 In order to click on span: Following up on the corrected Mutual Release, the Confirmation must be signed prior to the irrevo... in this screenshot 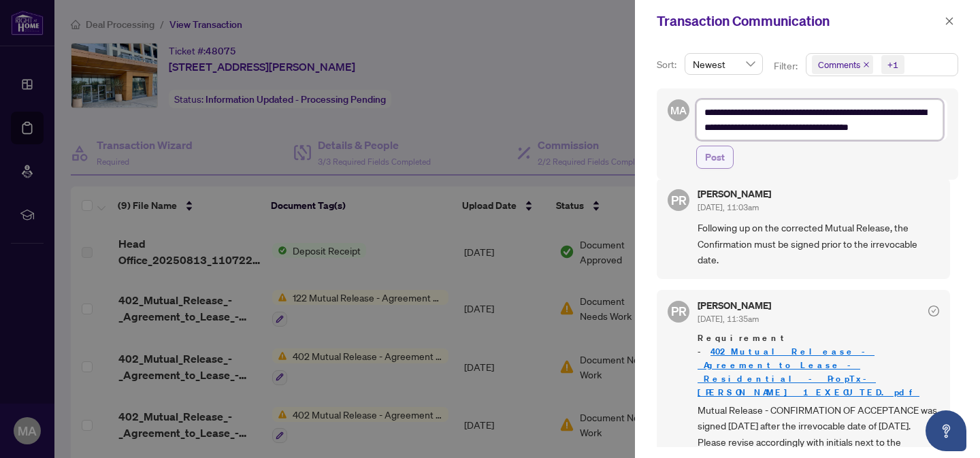, I will do `click(818, 243)`.